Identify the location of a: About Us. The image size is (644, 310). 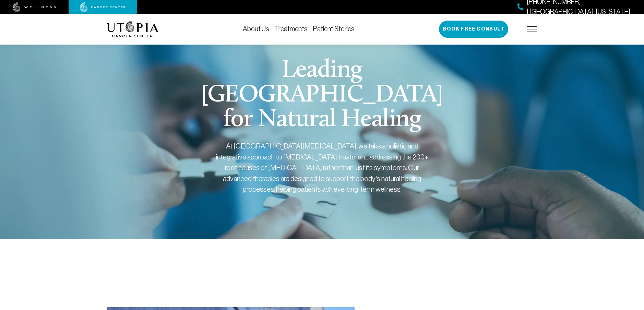
(256, 29).